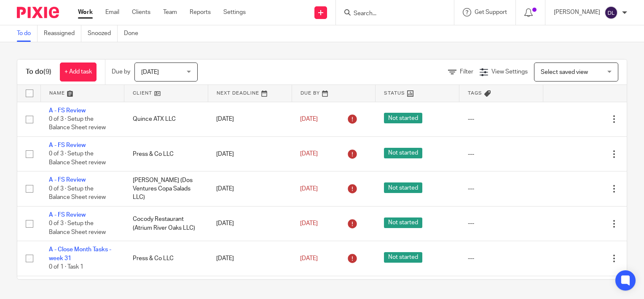  I want to click on span: (9), so click(47, 72).